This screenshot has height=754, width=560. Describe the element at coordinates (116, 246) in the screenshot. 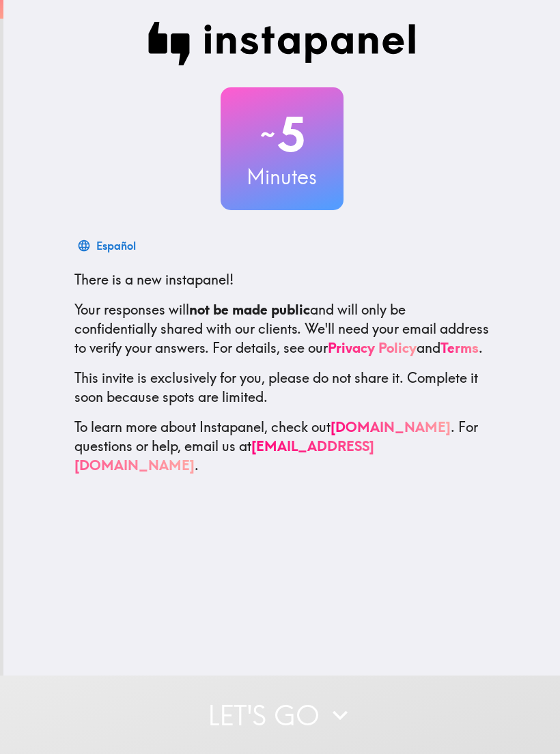

I see `div: Español` at that location.